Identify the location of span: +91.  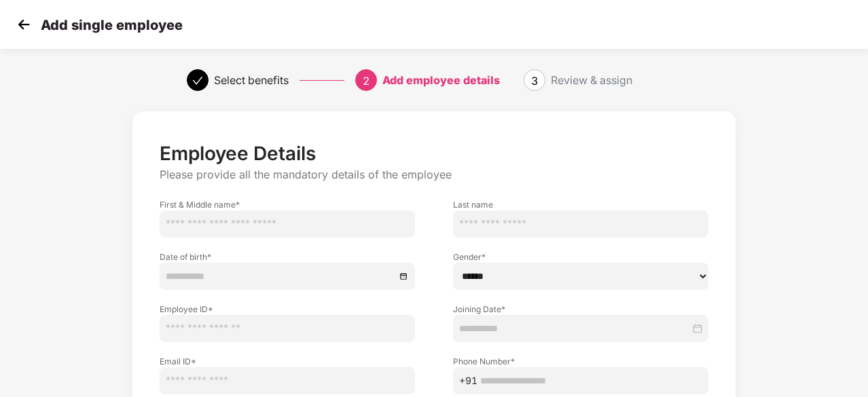
(468, 381).